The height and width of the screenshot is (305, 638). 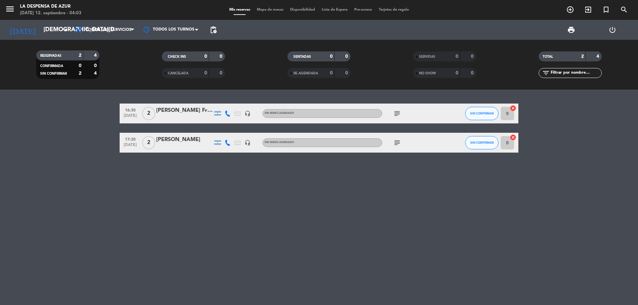 I want to click on span: print, so click(x=571, y=30).